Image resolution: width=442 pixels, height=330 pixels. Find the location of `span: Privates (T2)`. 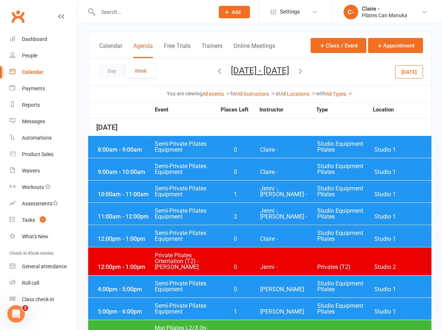

span: Privates (T2) is located at coordinates (346, 267).